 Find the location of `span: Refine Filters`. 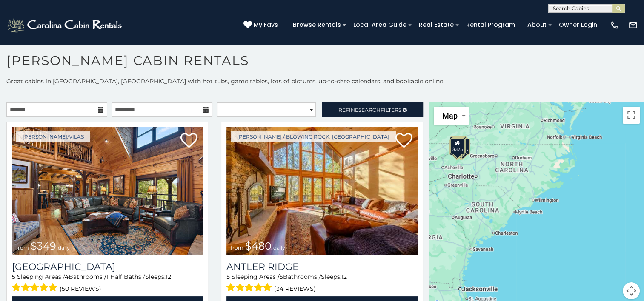

span: Refine Filters is located at coordinates (370, 110).